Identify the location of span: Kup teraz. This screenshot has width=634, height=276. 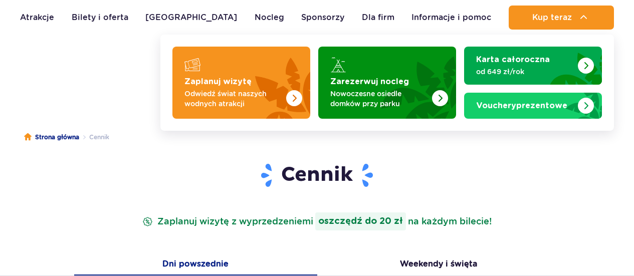
(552, 18).